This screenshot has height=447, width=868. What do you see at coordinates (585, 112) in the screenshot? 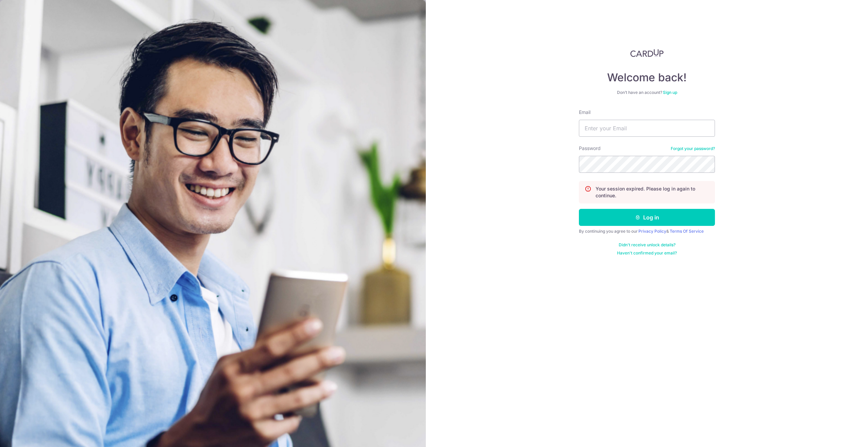
I see `label: Email` at bounding box center [585, 112].